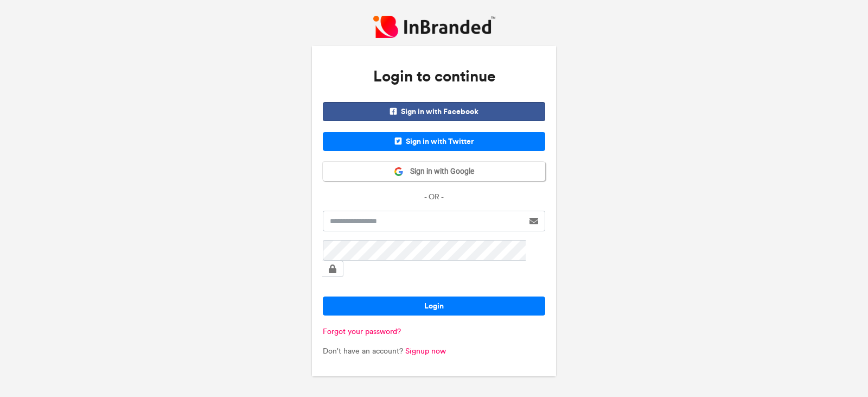 This screenshot has width=868, height=397. What do you see at coordinates (434, 77) in the screenshot?
I see `h3: Login to continue` at bounding box center [434, 77].